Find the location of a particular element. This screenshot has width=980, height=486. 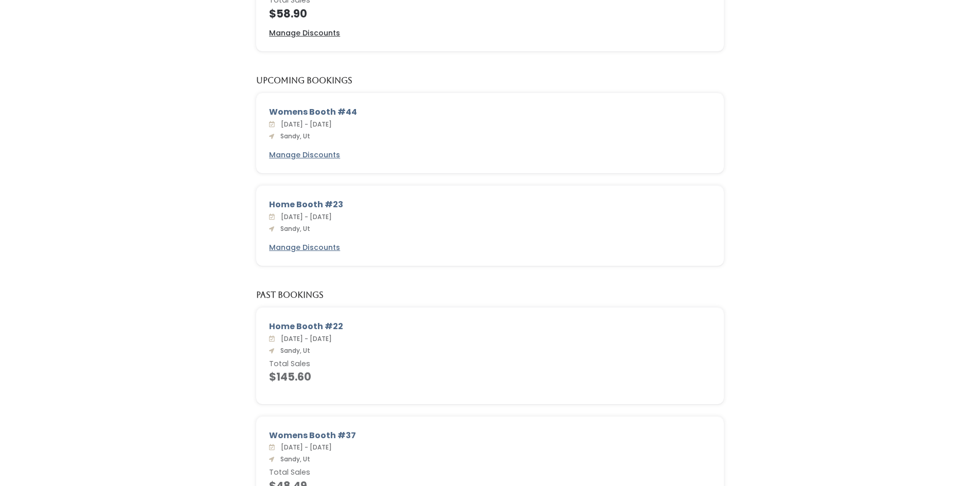

h4: $145.60 is located at coordinates (490, 377).